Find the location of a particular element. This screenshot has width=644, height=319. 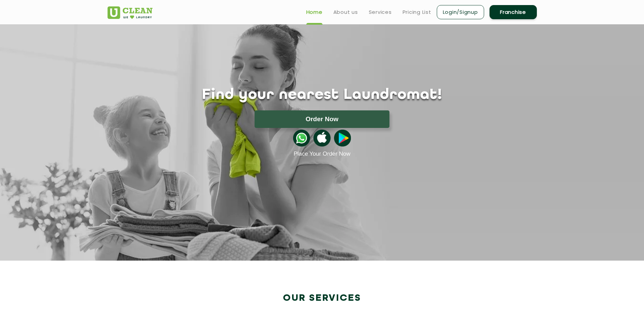

a: Login/Signup is located at coordinates (461, 12).